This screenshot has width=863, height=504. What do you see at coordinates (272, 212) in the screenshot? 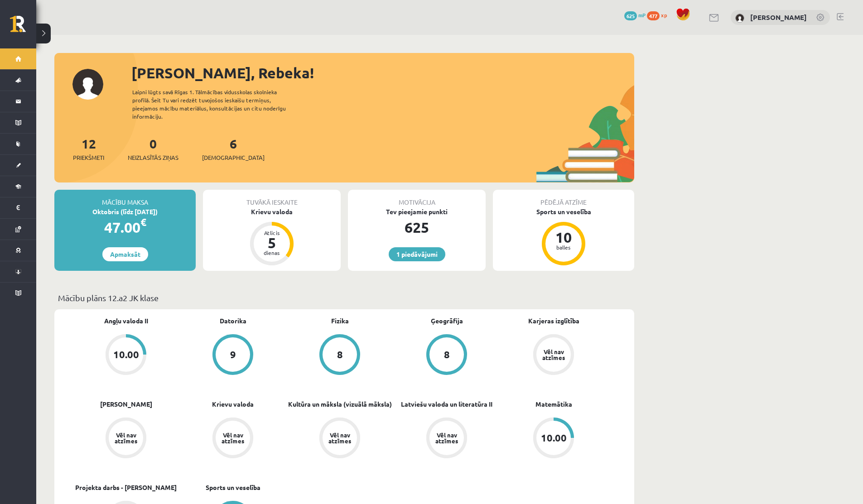
I see `div: Krievu valoda` at bounding box center [272, 212].